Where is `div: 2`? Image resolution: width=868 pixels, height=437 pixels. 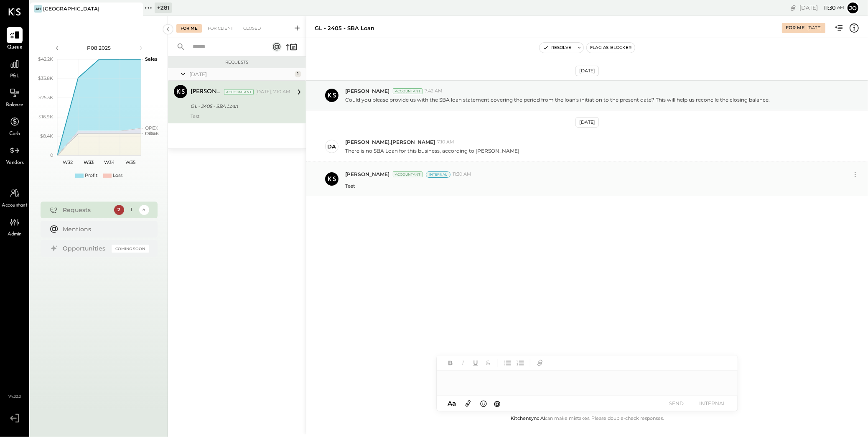
div: 2 is located at coordinates (119, 210).